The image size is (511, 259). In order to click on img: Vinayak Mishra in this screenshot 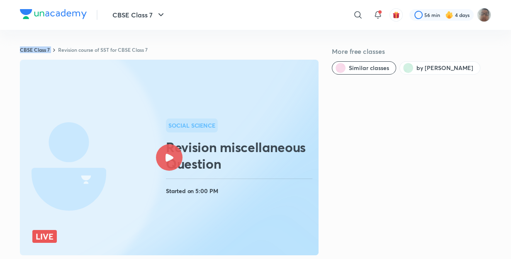, I will do `click(484, 15)`.